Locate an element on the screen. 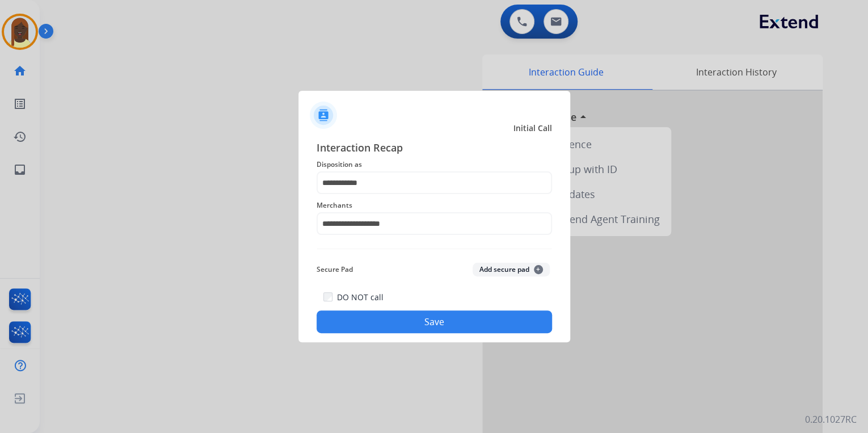 This screenshot has width=868, height=433. p: 0.20.1027RC is located at coordinates (830, 420).